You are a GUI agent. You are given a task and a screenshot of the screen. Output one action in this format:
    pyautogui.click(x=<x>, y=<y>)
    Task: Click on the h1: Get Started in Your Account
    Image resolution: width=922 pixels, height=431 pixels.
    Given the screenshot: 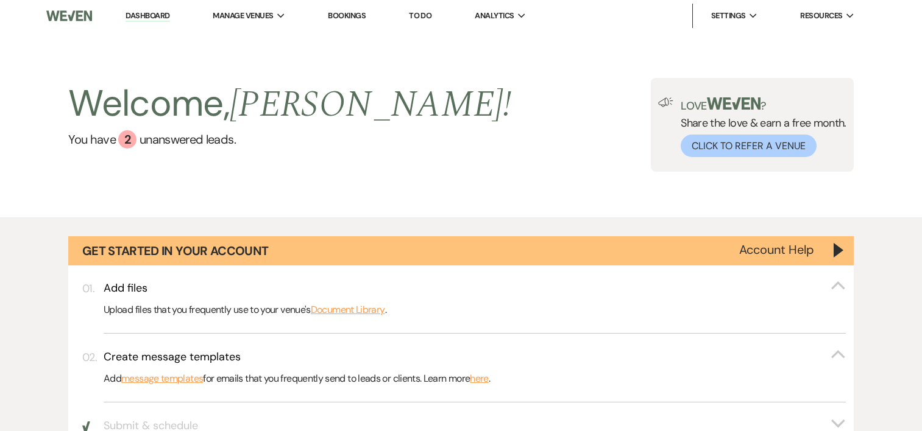 What is the action you would take?
    pyautogui.click(x=175, y=251)
    